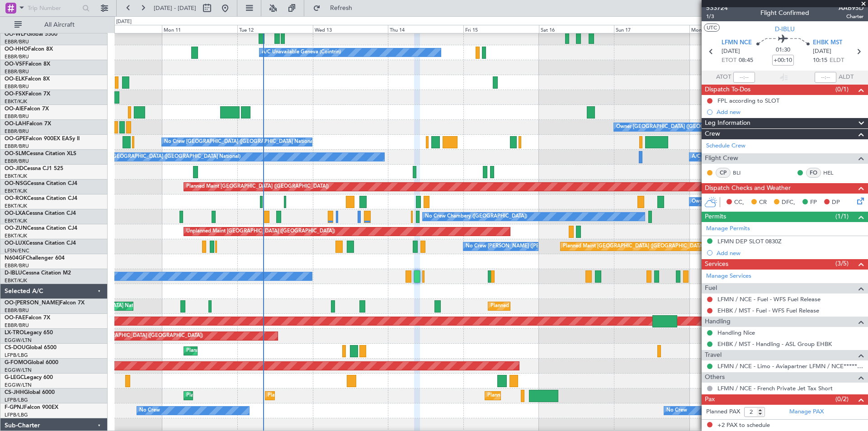 The height and width of the screenshot is (431, 868). What do you see at coordinates (28, 124) in the screenshot?
I see `a: OO-LAHFalcon 7X` at bounding box center [28, 124].